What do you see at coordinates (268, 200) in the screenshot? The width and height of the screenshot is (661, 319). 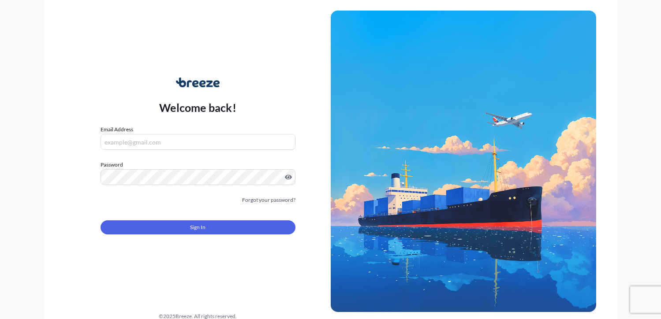 I see `a: Forgot your password?` at bounding box center [268, 200].